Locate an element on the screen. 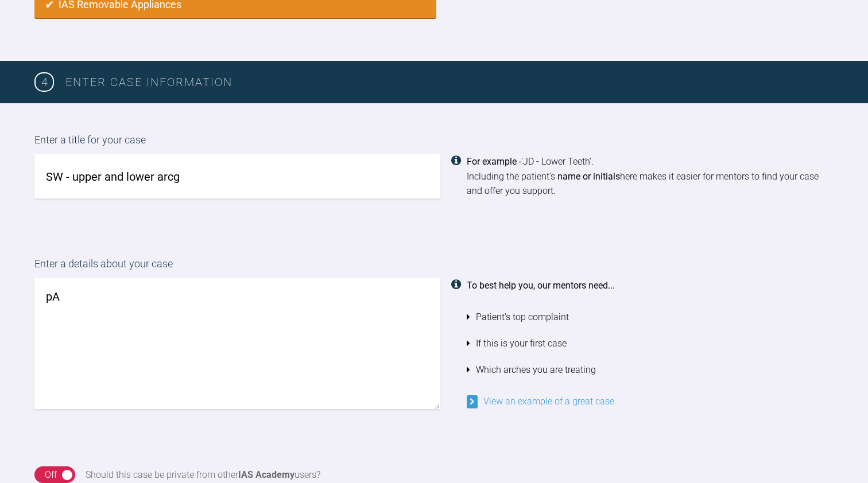 Image resolution: width=868 pixels, height=483 pixels. div: 'JD - Lower Teeth'. Including the patient's here makes it easier for mentors to find your case an... is located at coordinates (650, 176).